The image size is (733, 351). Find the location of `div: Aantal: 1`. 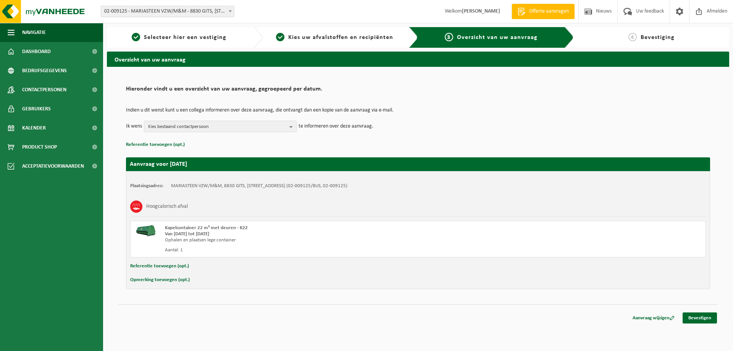

div: Aantal: 1 is located at coordinates (307, 250).